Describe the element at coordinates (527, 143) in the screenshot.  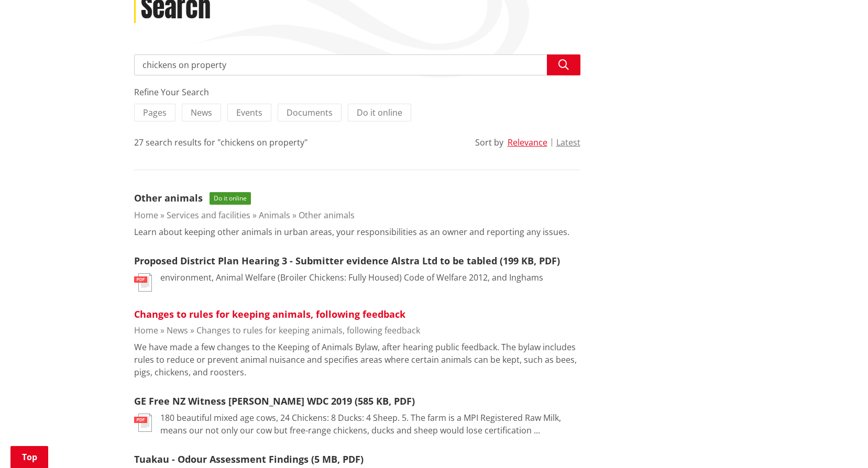
I see `button: Relevance` at that location.